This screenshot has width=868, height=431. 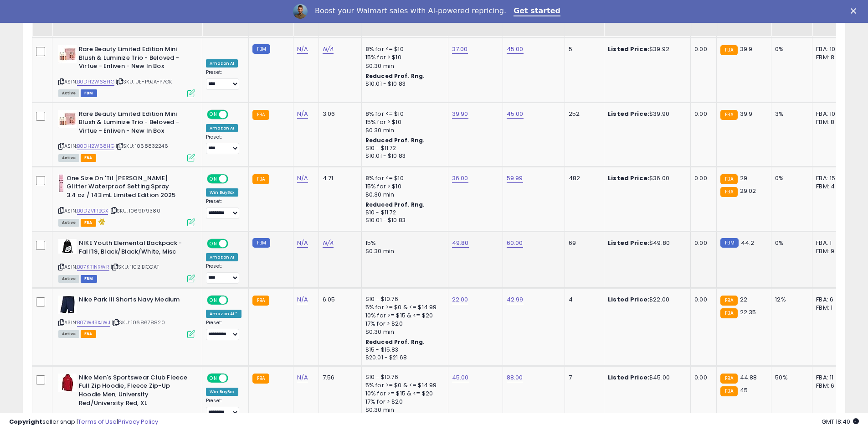 I want to click on div: $10 - $11.72, so click(x=403, y=148).